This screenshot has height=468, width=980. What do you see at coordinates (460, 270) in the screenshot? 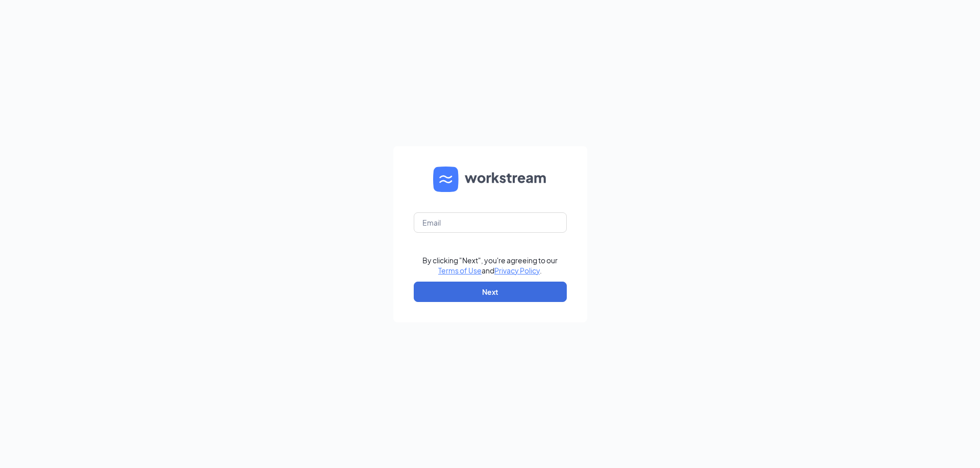
I see `a: Terms of Use` at bounding box center [460, 270].